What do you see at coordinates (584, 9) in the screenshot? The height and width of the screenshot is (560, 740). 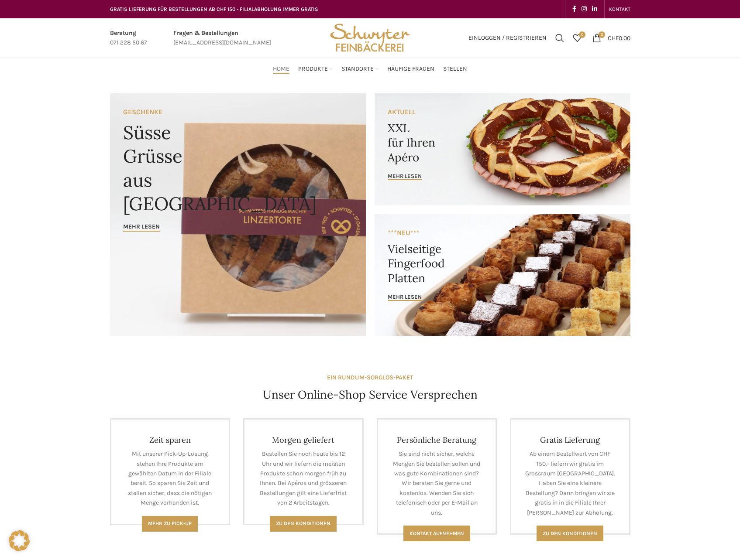 I see `a: Instagram social link` at bounding box center [584, 9].